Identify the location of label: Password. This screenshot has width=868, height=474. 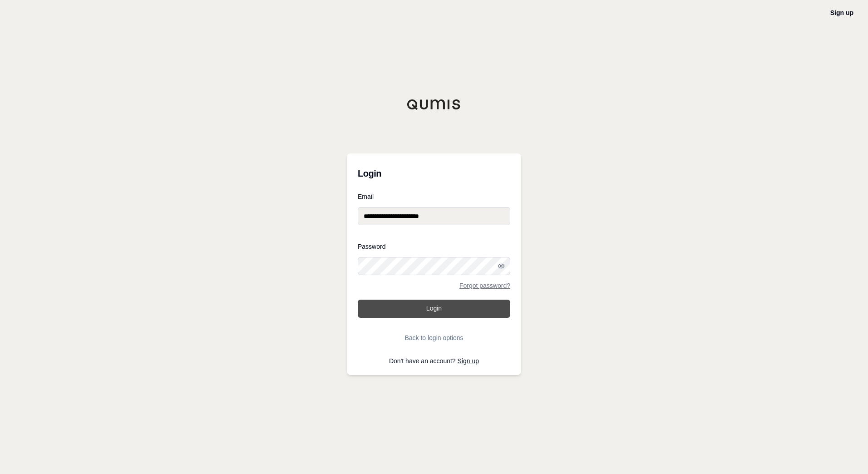
(434, 246).